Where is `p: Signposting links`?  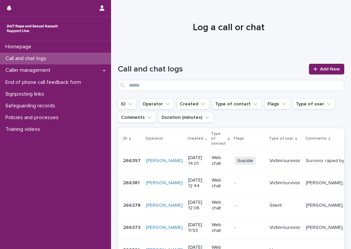
p: Signposting links is located at coordinates (26, 94).